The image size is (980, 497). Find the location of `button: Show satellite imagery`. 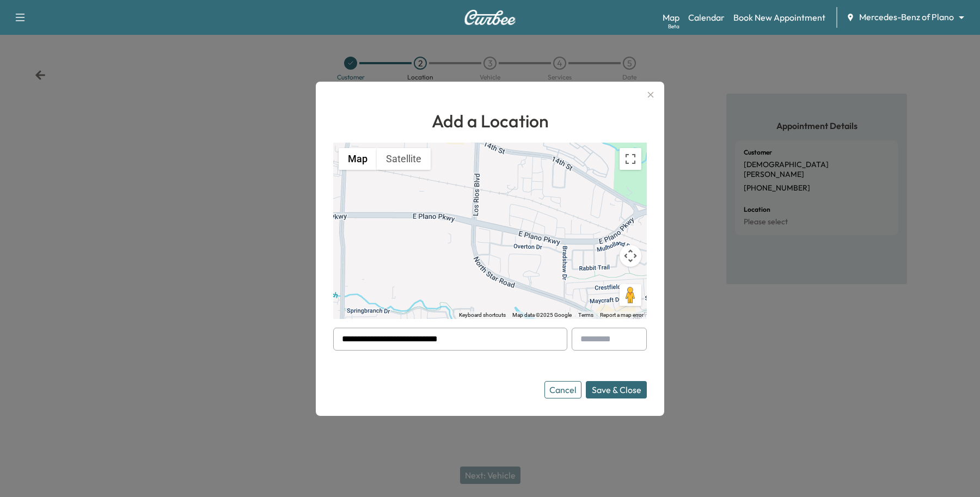

button: Show satellite imagery is located at coordinates (404, 159).